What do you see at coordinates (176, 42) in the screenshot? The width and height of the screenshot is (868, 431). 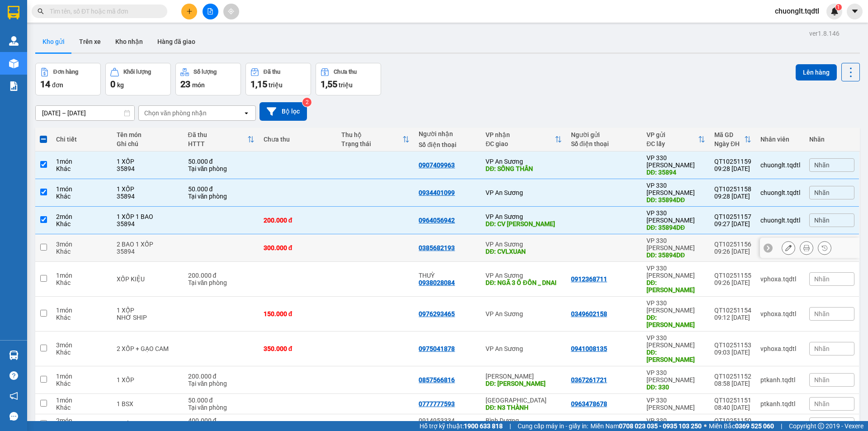 I see `button: Hàng đã giao` at bounding box center [176, 42].